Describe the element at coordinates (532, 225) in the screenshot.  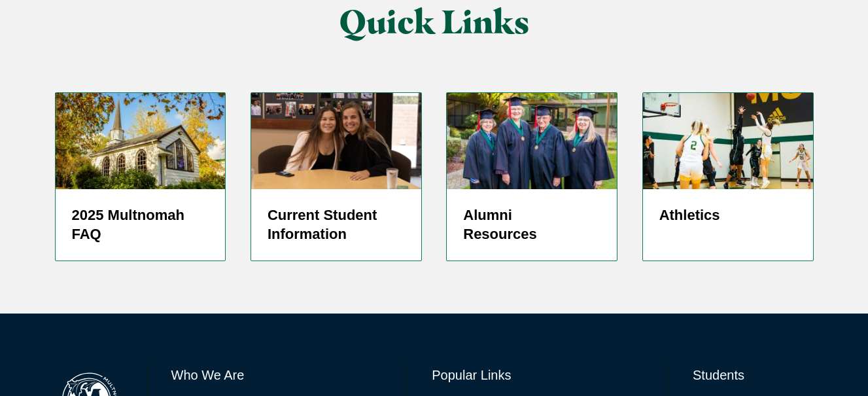
I see `h5: Alumni Resources` at that location.